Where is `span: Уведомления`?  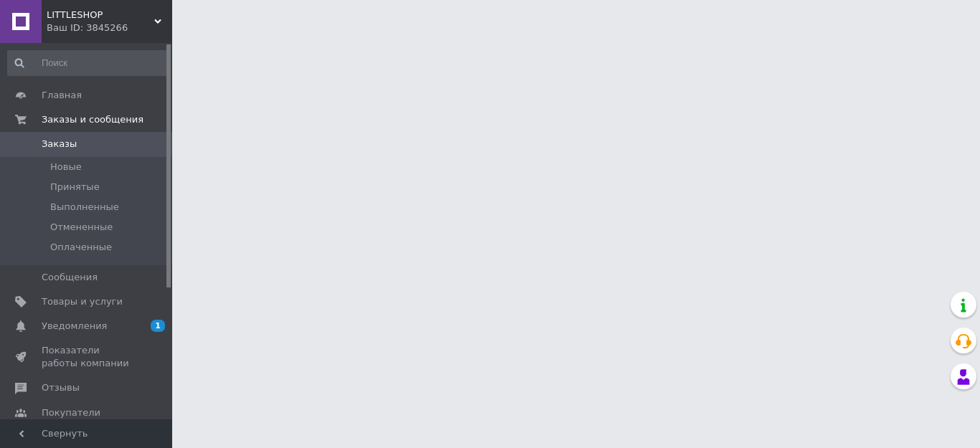 span: Уведомления is located at coordinates (74, 326).